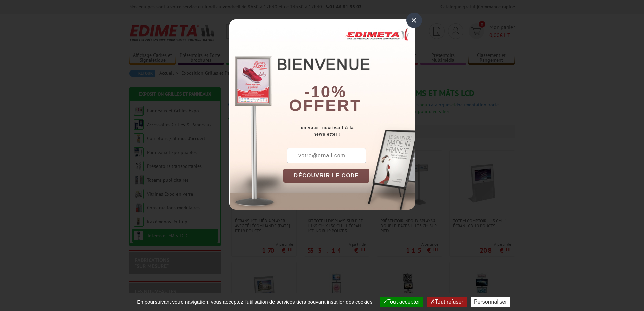  Describe the element at coordinates (325, 92) in the screenshot. I see `b: -10%` at that location.